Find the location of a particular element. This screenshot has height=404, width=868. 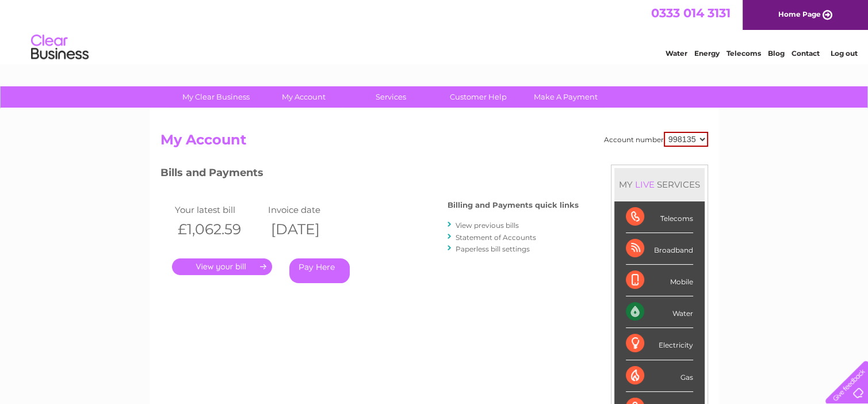

div: Electricity is located at coordinates (659, 344).